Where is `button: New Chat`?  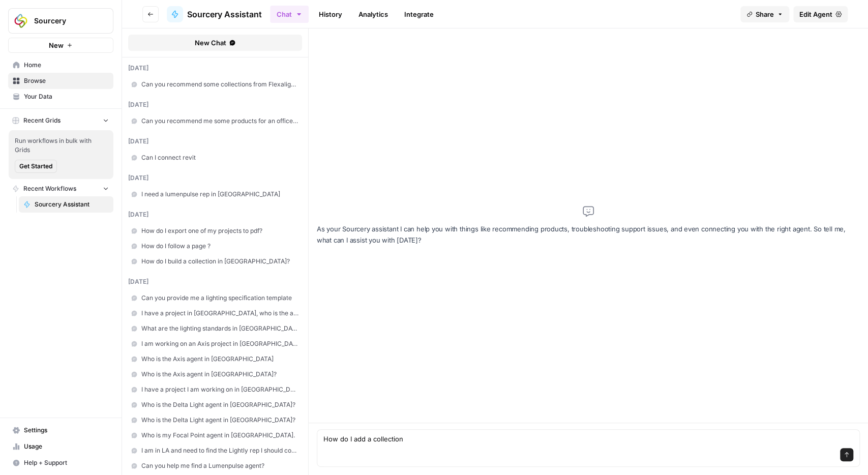
button: New Chat is located at coordinates (215, 43).